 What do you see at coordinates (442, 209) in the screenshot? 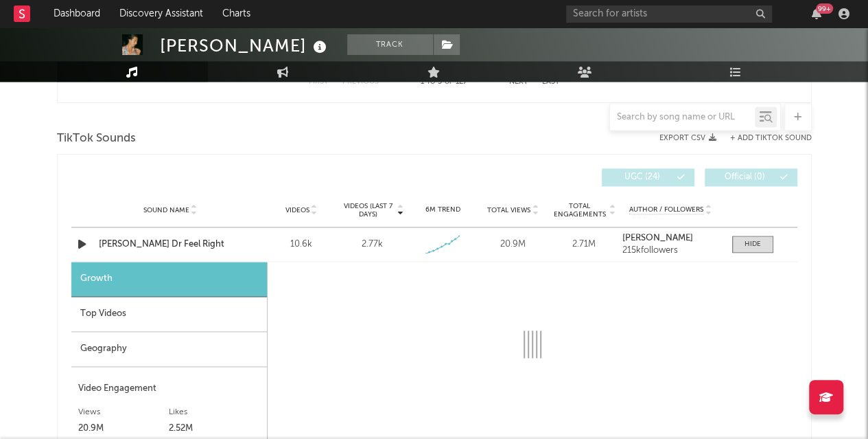
I see `div: 6M Trend` at bounding box center [442, 209].